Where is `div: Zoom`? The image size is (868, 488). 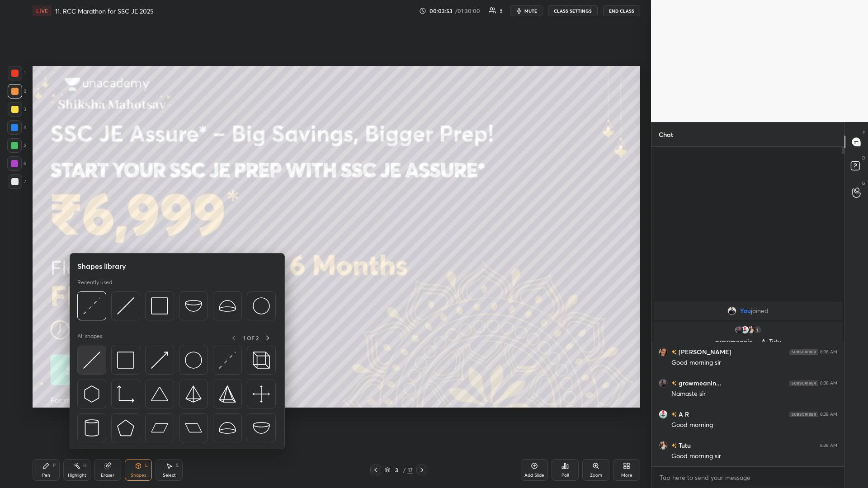 div: Zoom is located at coordinates (596, 475).